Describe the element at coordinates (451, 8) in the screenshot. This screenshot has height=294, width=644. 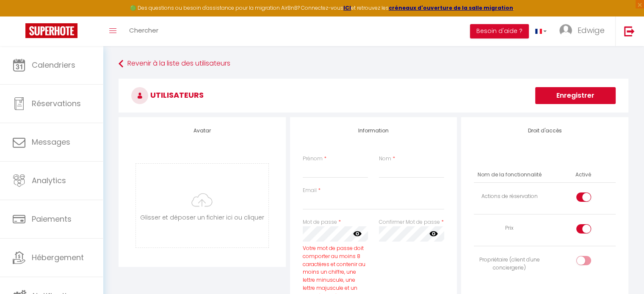
I see `a: créneaux d'ouverture de la salle migration` at that location.